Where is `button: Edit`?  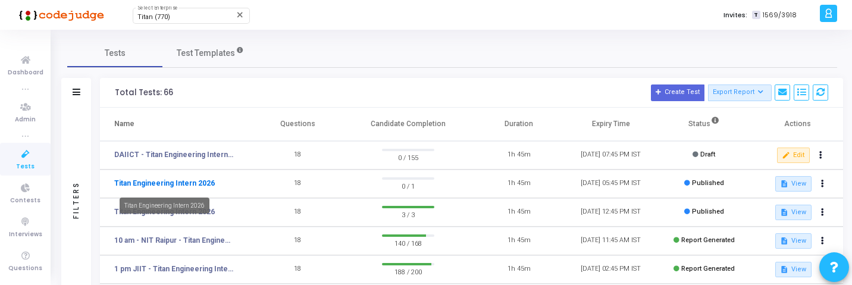 button: Edit is located at coordinates (793, 155).